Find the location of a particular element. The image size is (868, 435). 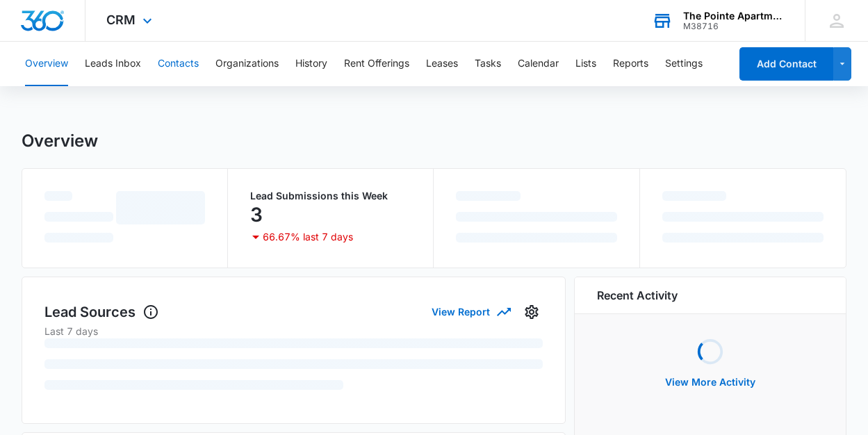

button: View Report is located at coordinates (471, 311).